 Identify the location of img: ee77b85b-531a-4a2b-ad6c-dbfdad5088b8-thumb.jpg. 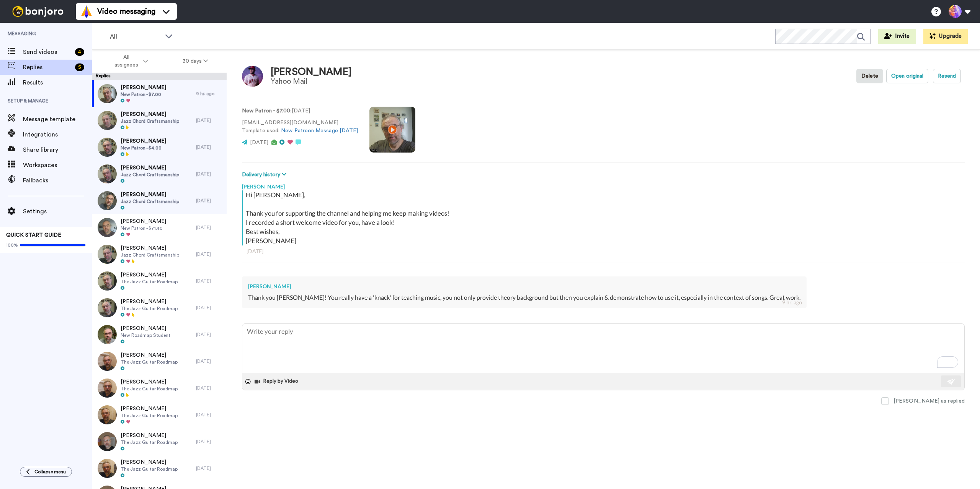
(107, 147).